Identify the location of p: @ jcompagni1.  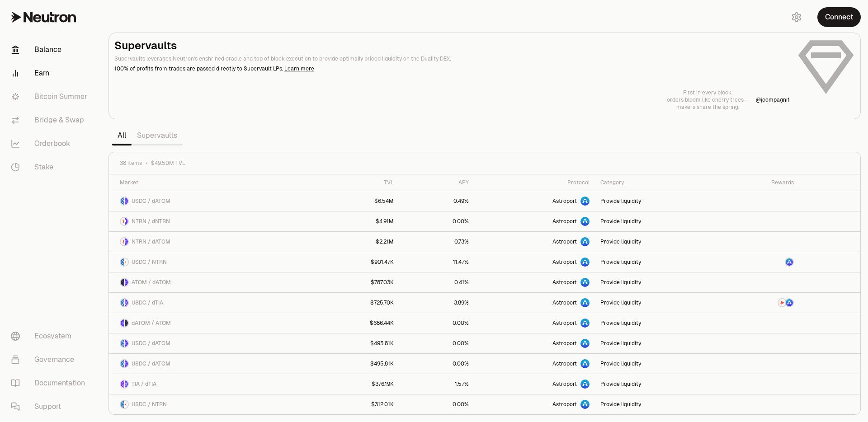
(773, 100).